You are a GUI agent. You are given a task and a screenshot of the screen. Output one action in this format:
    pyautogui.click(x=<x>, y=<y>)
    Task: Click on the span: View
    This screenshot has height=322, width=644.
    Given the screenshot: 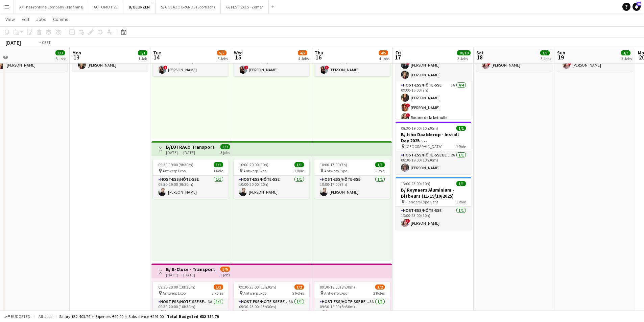 What is the action you would take?
    pyautogui.click(x=10, y=19)
    